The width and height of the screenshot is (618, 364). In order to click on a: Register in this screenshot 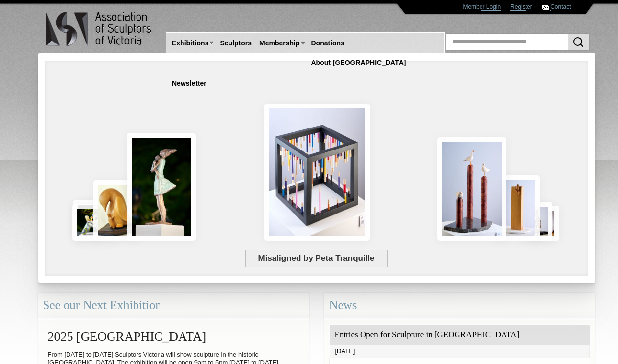, I will do `click(521, 7)`.